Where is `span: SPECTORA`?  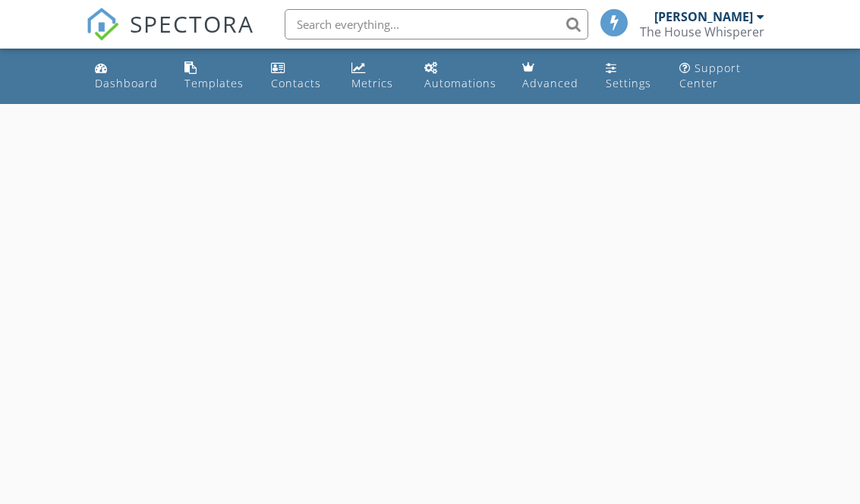 span: SPECTORA is located at coordinates (192, 24).